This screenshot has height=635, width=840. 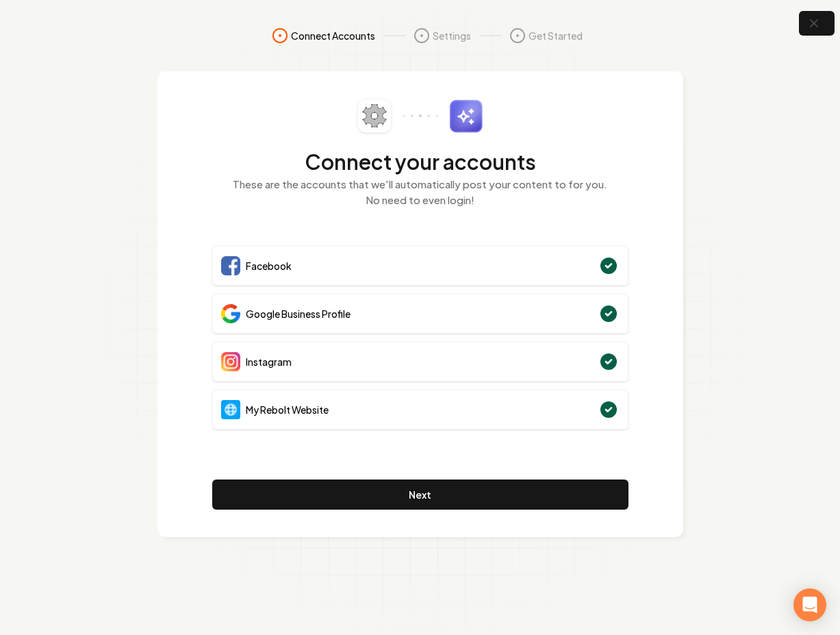 What do you see at coordinates (420, 162) in the screenshot?
I see `h2: Connect your accounts` at bounding box center [420, 162].